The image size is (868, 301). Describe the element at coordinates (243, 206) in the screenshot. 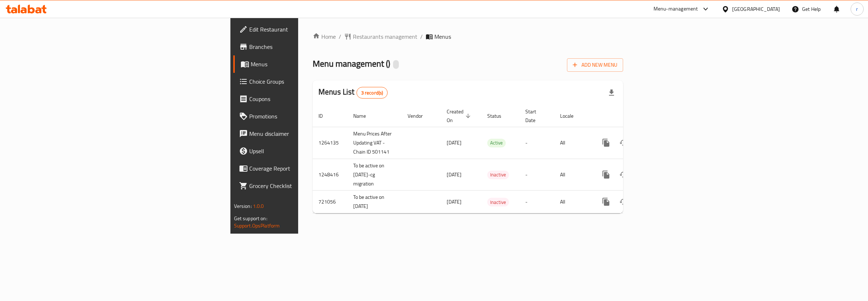

I see `span: Version:` at that location.